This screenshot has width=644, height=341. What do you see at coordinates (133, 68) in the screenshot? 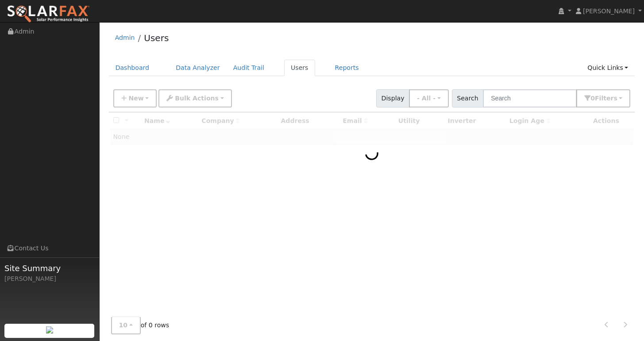
I see `a: Dashboard` at bounding box center [133, 68].